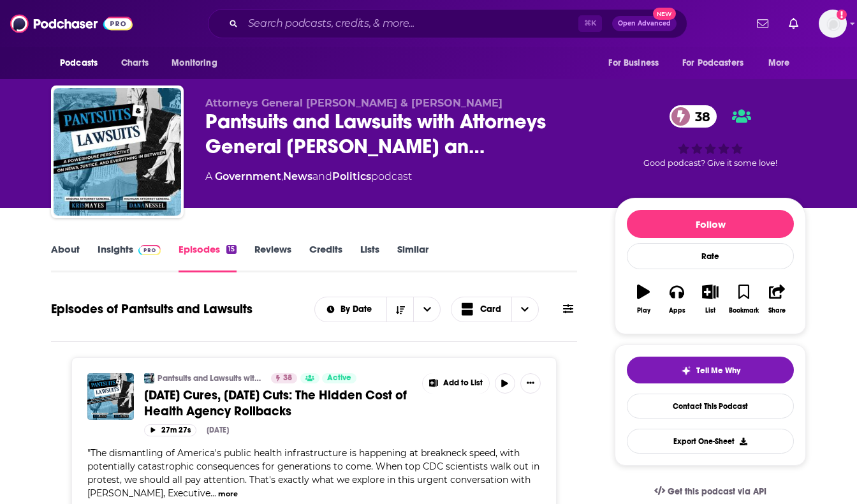 This screenshot has height=504, width=857. What do you see at coordinates (644, 23) in the screenshot?
I see `button: Open AdvancedNew` at bounding box center [644, 23].